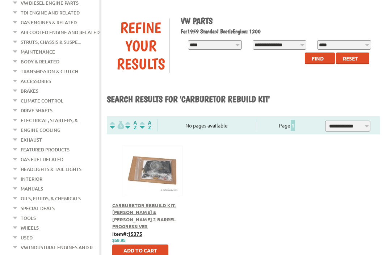 This screenshot has height=255, width=391. Describe the element at coordinates (317, 59) in the screenshot. I see `span: Find` at that location.